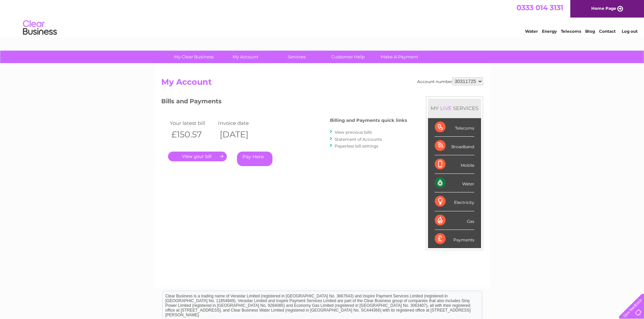 The image size is (644, 319). I want to click on th: £150.57, so click(192, 134).